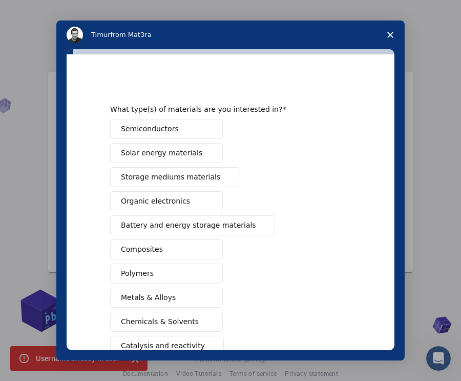 This screenshot has width=461, height=381. What do you see at coordinates (148, 297) in the screenshot?
I see `span: Metals & Alloys` at bounding box center [148, 297].